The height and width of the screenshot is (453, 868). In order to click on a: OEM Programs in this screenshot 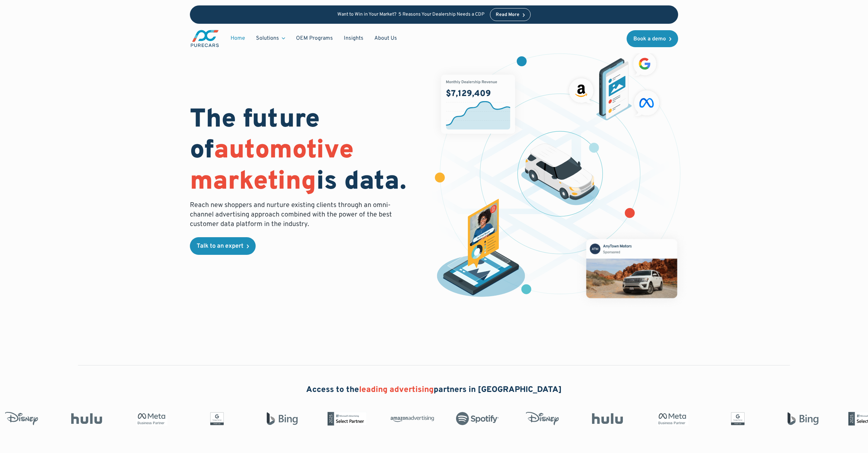, I will do `click(315, 38)`.